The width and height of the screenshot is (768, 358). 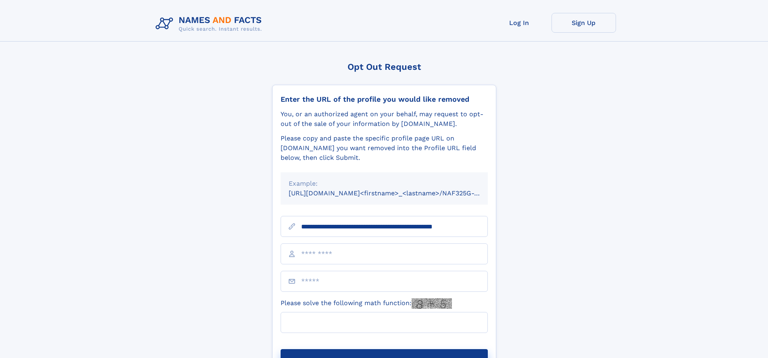 What do you see at coordinates (384, 183) in the screenshot?
I see `div: Example:` at bounding box center [384, 183].